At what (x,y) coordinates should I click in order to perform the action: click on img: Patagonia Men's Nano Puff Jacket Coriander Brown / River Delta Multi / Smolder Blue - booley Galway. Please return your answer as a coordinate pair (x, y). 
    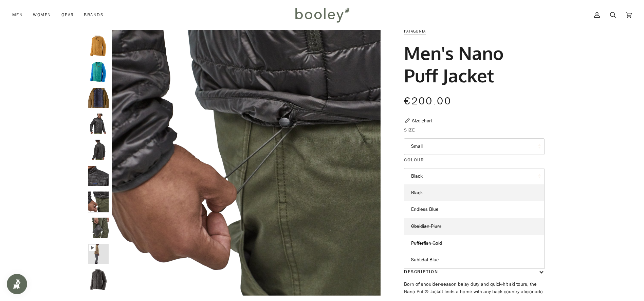
    Looking at the image, I should click on (99, 98).